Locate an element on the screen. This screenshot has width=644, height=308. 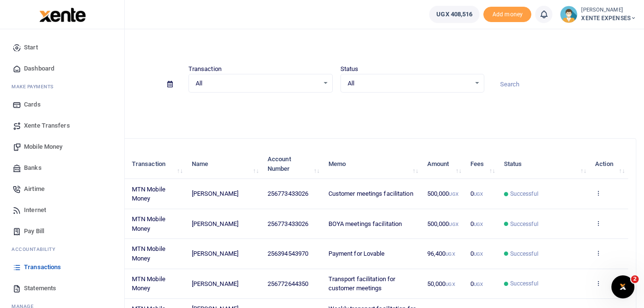
span: 2 is located at coordinates (635, 279).